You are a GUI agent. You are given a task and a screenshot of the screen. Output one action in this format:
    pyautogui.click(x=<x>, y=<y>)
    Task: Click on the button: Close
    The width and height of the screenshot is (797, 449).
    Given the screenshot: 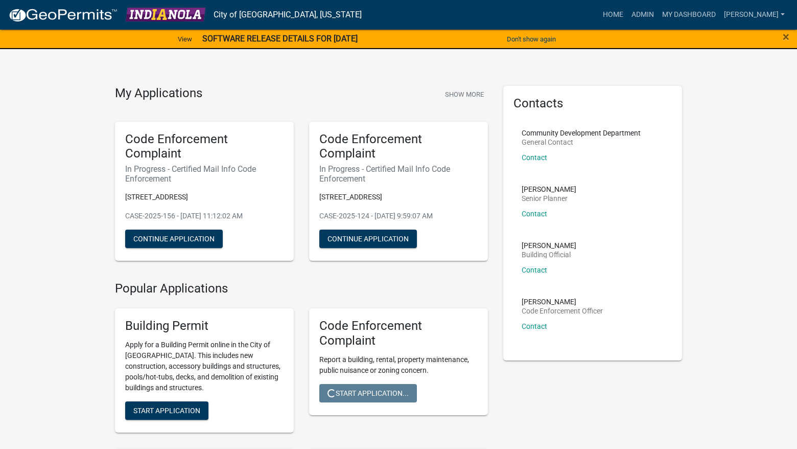 What is the action you would take?
    pyautogui.click(x=786, y=37)
    